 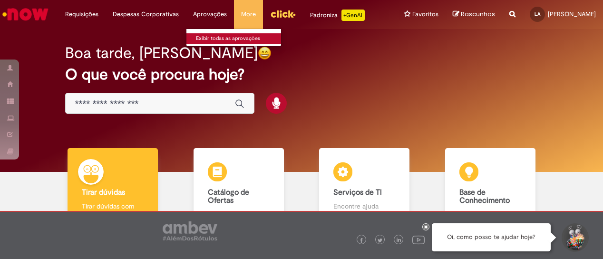 I want to click on span: Requisições, so click(x=82, y=14).